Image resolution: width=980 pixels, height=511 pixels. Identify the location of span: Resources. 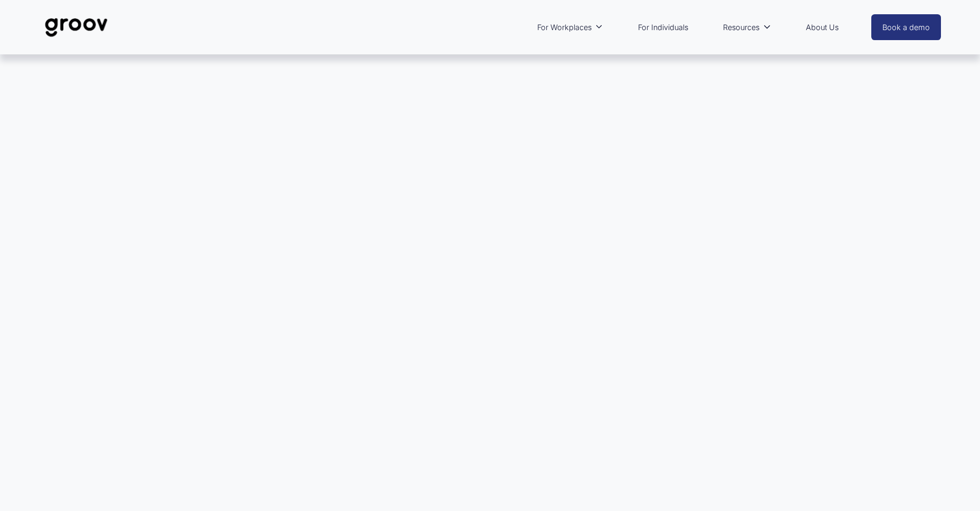
(741, 28).